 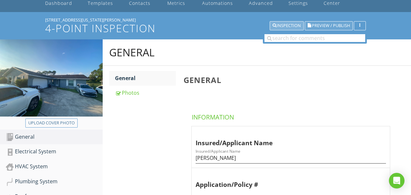 I want to click on div: Application/Policy #, so click(x=286, y=180).